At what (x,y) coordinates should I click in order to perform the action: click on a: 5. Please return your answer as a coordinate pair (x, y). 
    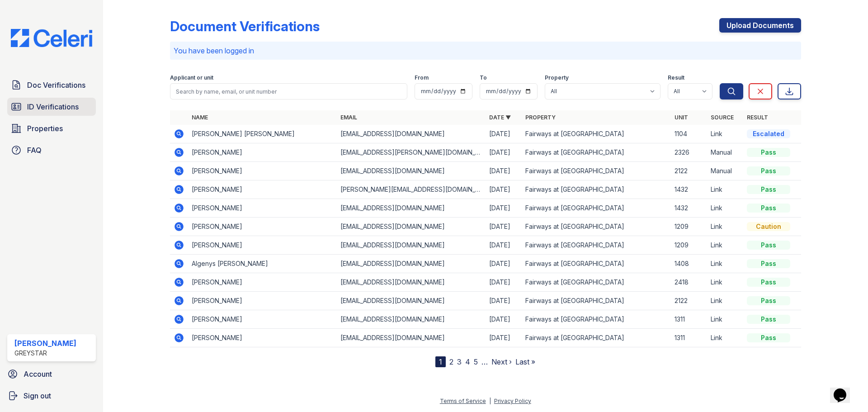
    Looking at the image, I should click on (476, 362).